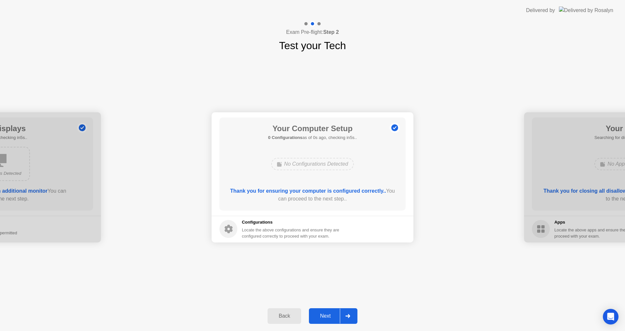  What do you see at coordinates (333, 316) in the screenshot?
I see `button: Next` at bounding box center [333, 316].